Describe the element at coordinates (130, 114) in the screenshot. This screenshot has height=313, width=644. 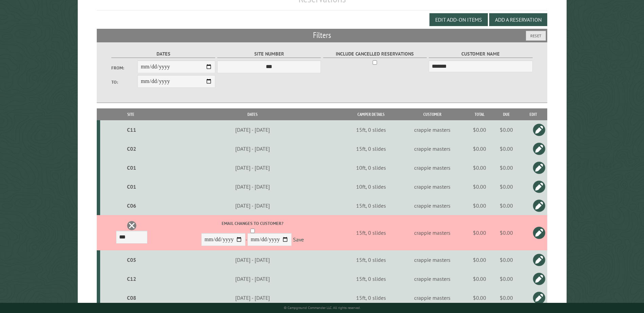
I see `th: Site` at that location.